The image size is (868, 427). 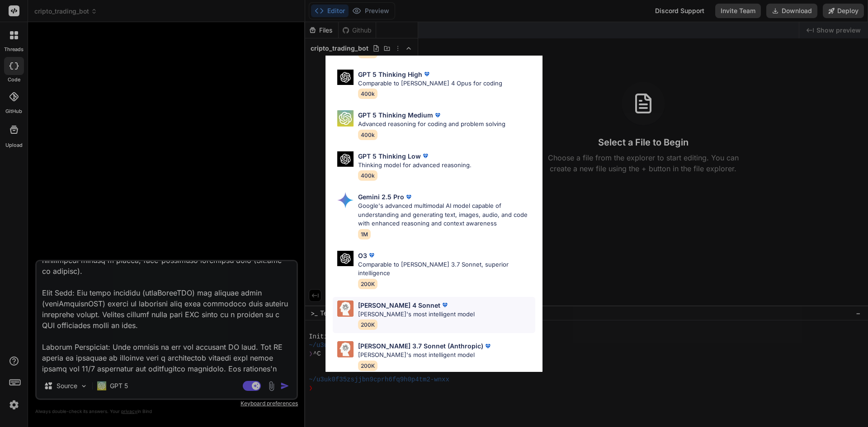 I want to click on p: Advanced reasoning for coding and problem solving, so click(x=432, y=124).